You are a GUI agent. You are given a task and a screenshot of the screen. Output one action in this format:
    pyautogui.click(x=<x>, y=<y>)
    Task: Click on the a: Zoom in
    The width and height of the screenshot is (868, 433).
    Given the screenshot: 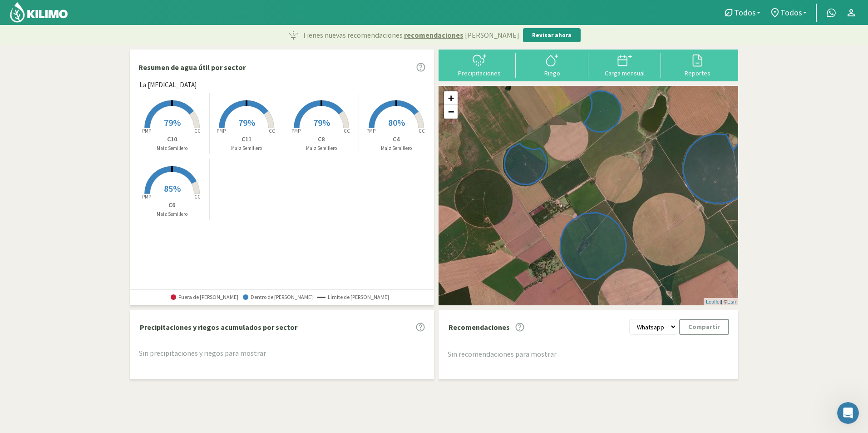 What is the action you would take?
    pyautogui.click(x=451, y=98)
    